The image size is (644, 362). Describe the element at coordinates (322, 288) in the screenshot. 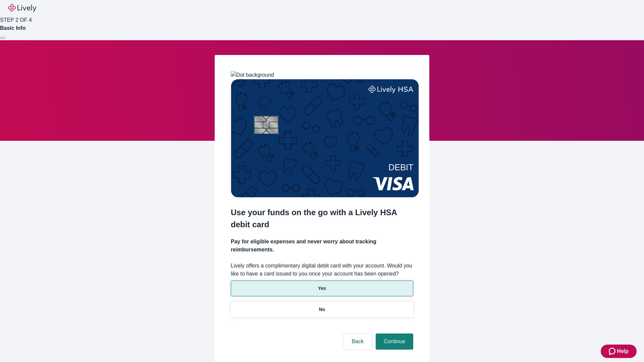

I see `p: Yes` at that location.